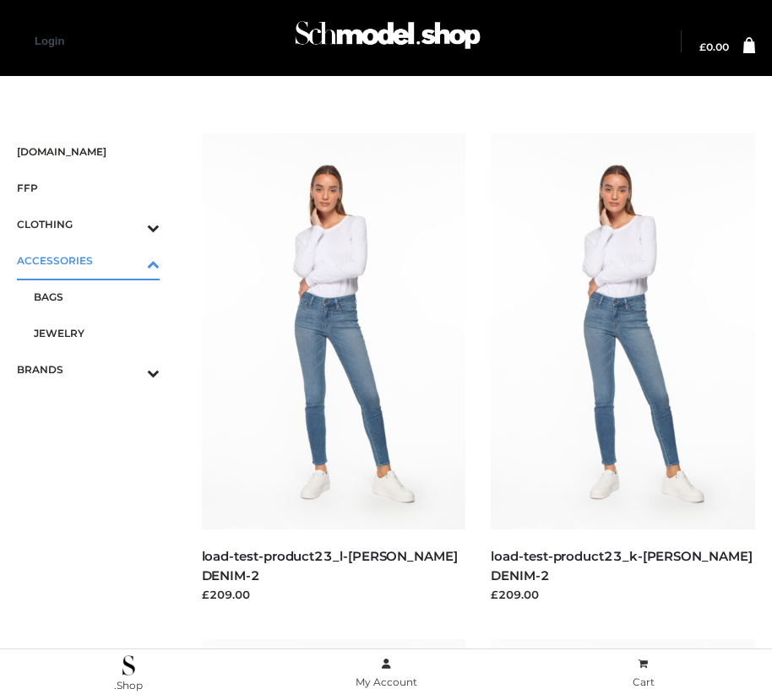  What do you see at coordinates (96, 296) in the screenshot?
I see `a: BAGS` at bounding box center [96, 296].